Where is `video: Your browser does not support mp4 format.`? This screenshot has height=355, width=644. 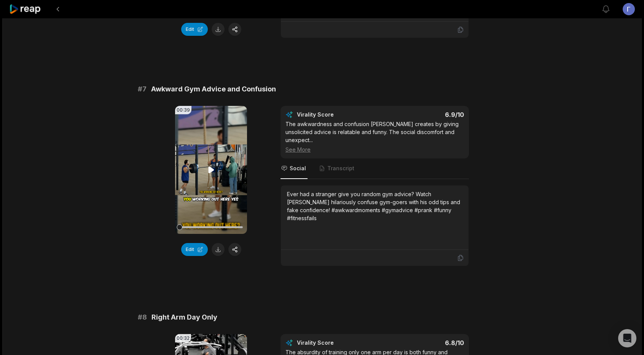
video: Your browser does not support mp4 format. is located at coordinates (211, 170).